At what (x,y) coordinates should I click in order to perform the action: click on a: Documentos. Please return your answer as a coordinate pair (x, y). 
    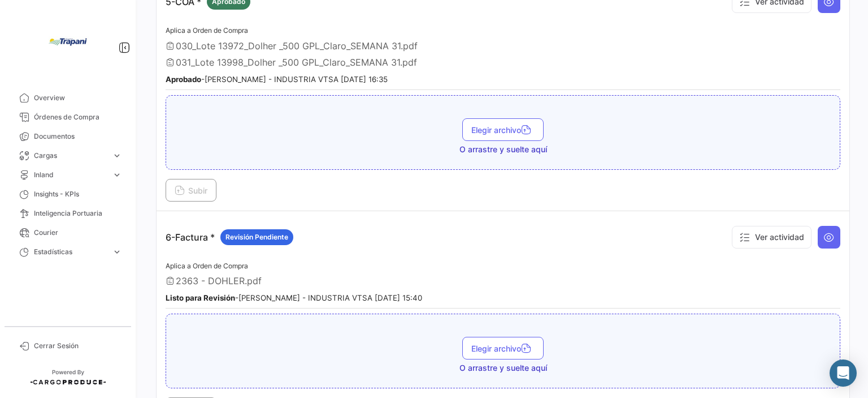
    Looking at the image, I should click on (68, 136).